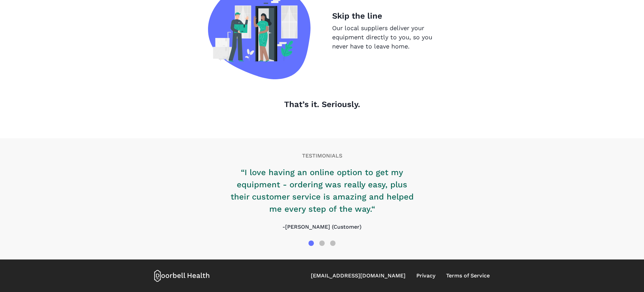 The image size is (644, 292). I want to click on p: “I love having an online option to get my equipment - ordering was really easy, plus their custom..., so click(322, 191).